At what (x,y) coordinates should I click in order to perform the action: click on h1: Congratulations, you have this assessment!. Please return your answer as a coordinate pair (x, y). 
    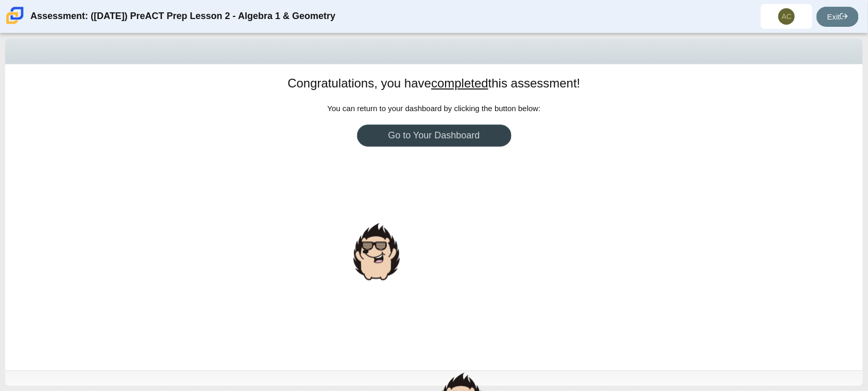
    Looking at the image, I should click on (434, 83).